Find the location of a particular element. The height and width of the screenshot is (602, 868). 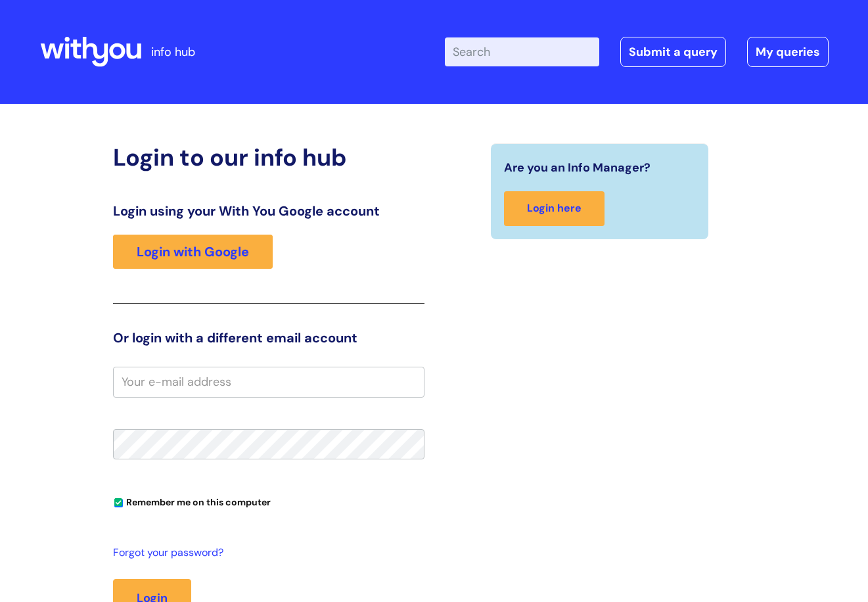

p: info hub is located at coordinates (173, 52).